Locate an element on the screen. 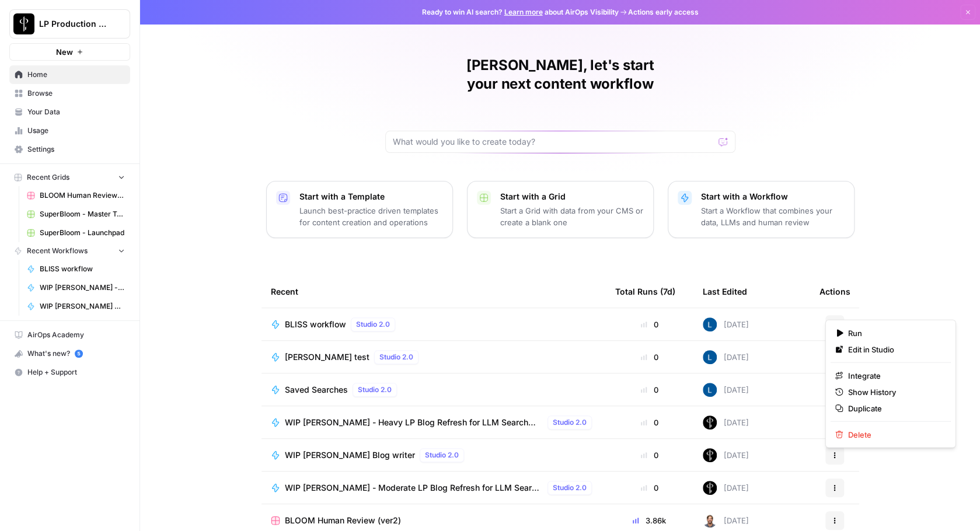  a: Your Data is located at coordinates (70, 112).